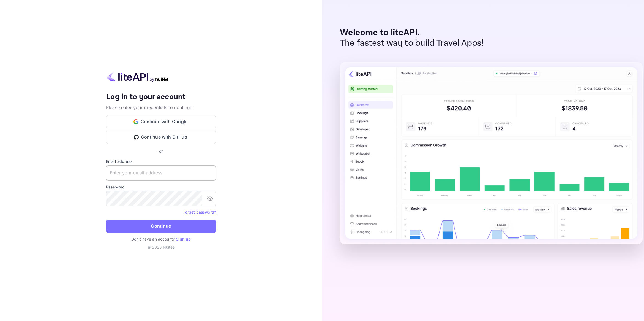  What do you see at coordinates (199, 212) in the screenshot?
I see `a: Forget password?` at bounding box center [199, 212].